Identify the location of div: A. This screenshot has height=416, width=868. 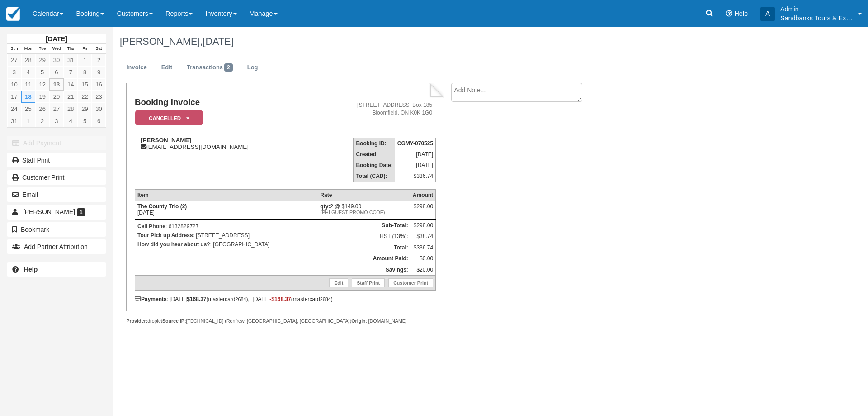
(767, 14).